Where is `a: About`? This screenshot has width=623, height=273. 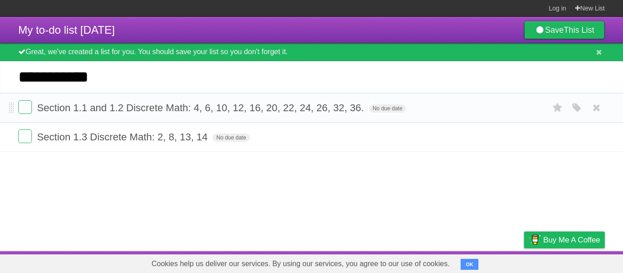
a: About is located at coordinates (412, 262).